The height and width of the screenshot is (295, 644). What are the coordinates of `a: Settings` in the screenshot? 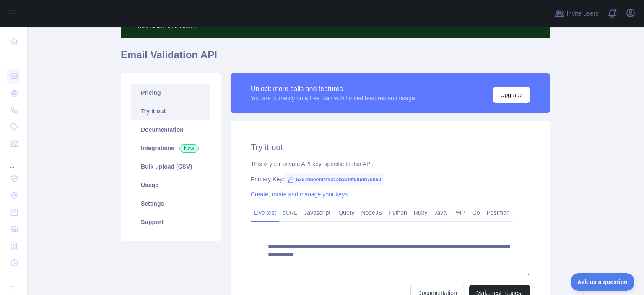 It's located at (170, 204).